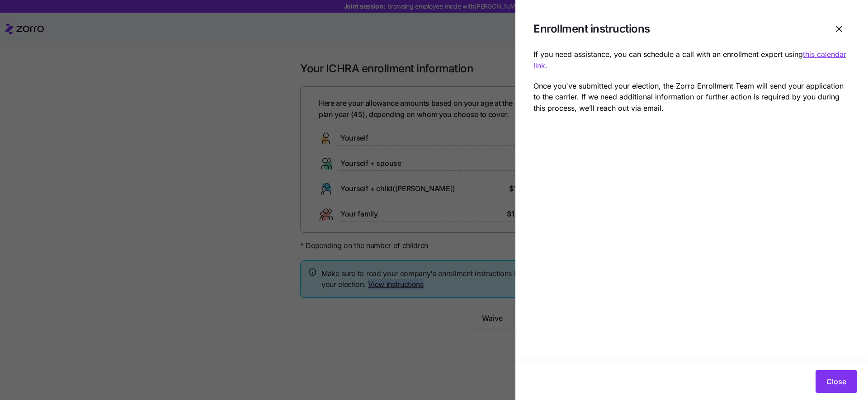  Describe the element at coordinates (690, 60) in the screenshot. I see `a: this calendar link` at that location.